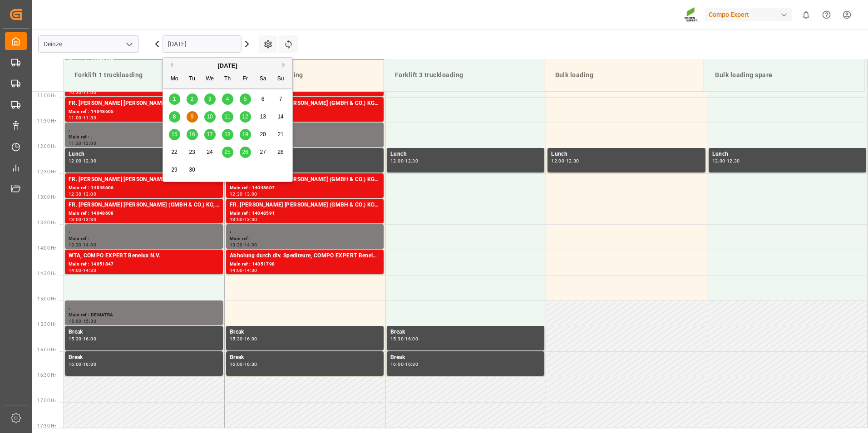 This screenshot has width=868, height=433. What do you see at coordinates (192, 152) in the screenshot?
I see `span: 23` at bounding box center [192, 152].